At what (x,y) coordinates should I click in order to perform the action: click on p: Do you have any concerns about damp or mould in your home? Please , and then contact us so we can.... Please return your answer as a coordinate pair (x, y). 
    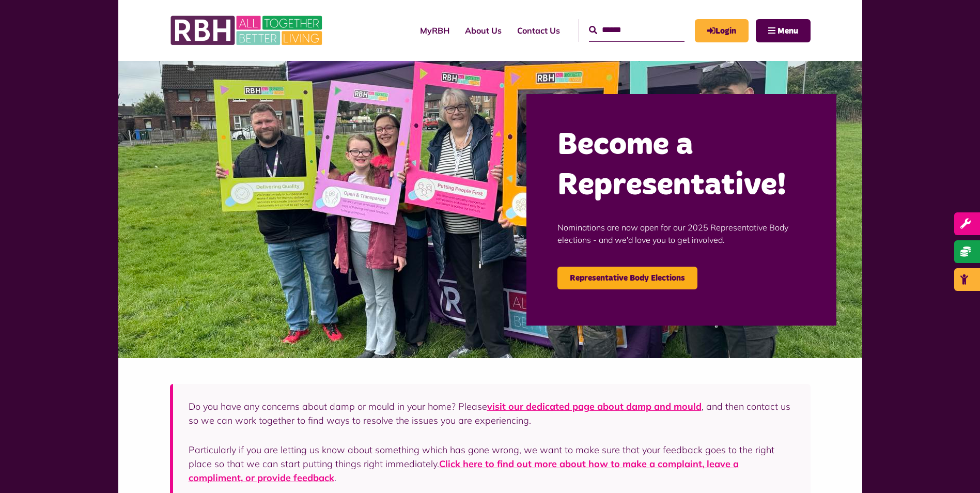
    Looking at the image, I should click on (492, 413).